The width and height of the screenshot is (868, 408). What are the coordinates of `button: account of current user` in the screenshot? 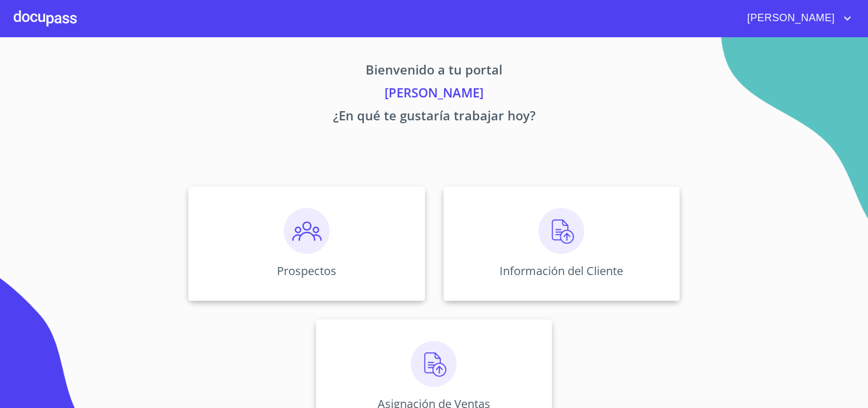 It's located at (796, 18).